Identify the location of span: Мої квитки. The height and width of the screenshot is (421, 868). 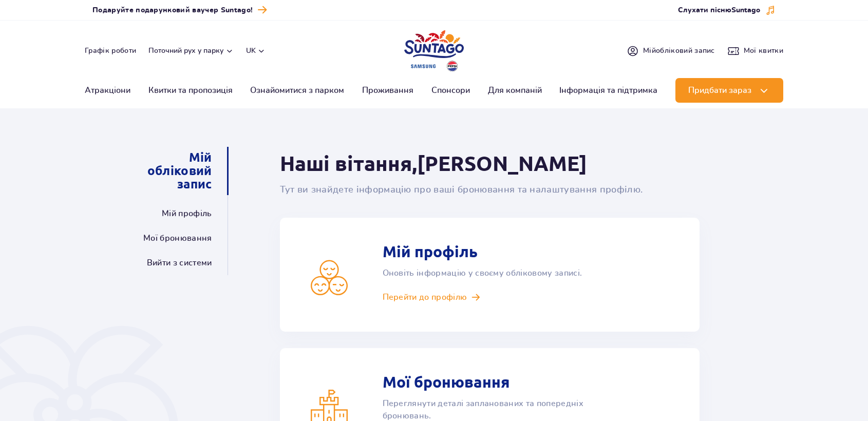
(763, 50).